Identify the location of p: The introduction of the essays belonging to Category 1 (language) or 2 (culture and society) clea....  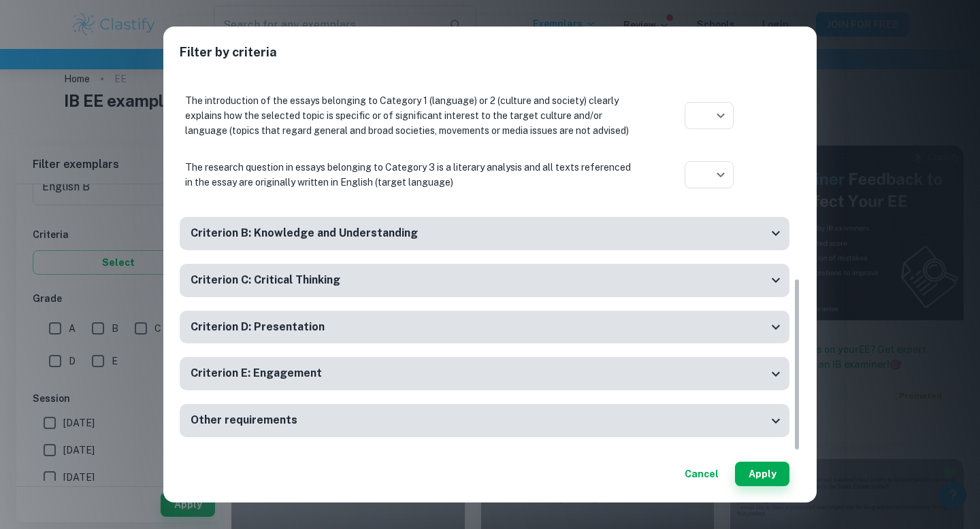
(409, 115).